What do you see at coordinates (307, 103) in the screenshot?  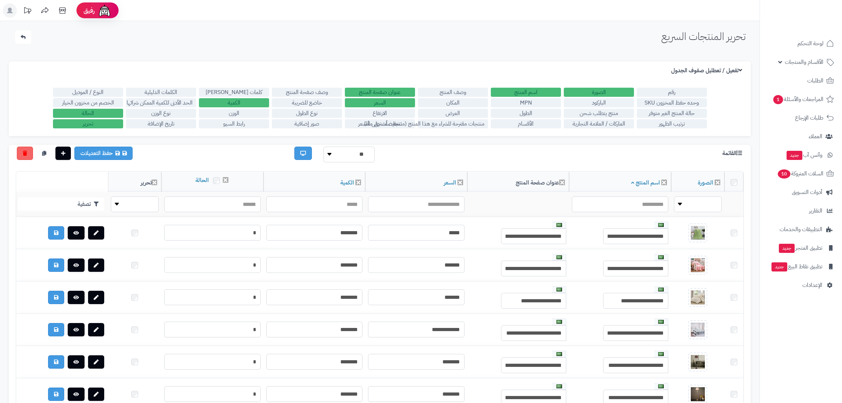 I see `label: خاضع للضريبة` at bounding box center [307, 103].